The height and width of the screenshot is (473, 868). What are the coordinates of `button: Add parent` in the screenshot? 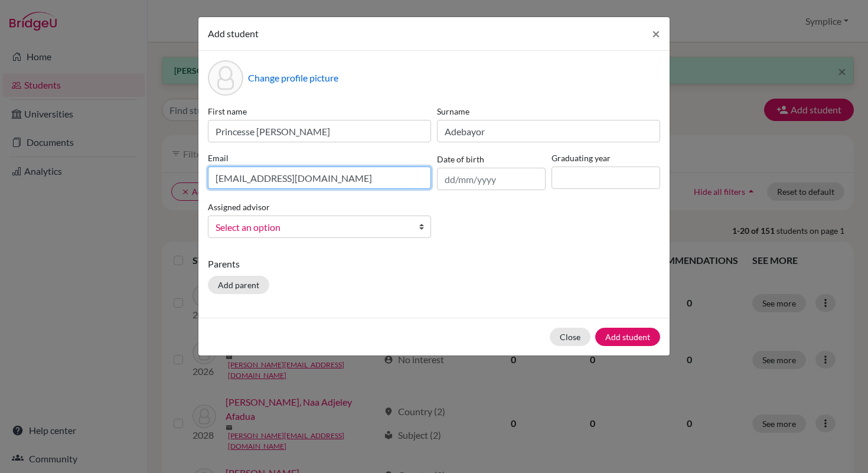 It's located at (238, 285).